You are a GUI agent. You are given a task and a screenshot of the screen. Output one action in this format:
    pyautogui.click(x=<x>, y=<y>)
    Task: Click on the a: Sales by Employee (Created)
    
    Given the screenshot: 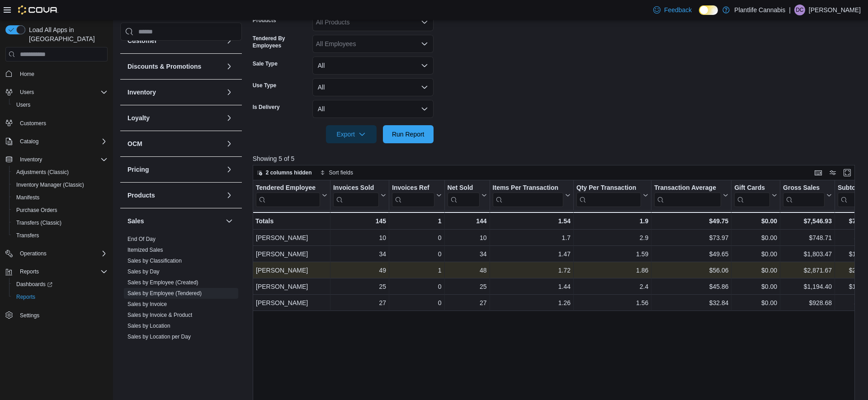 What is the action you would take?
    pyautogui.click(x=163, y=283)
    